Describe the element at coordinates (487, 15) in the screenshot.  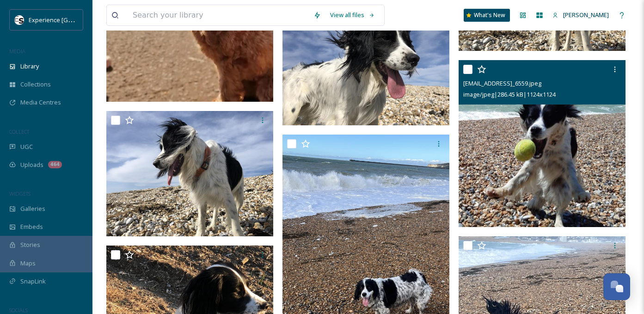
I see `a: What's New` at that location.